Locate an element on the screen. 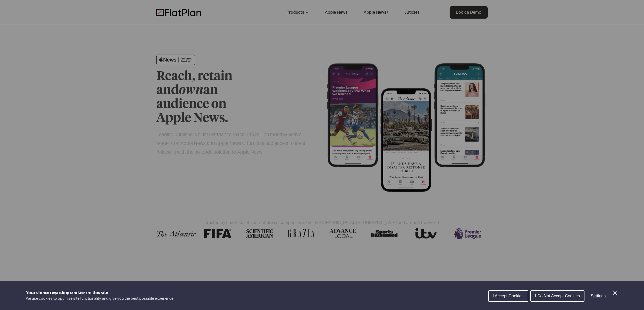 Image resolution: width=644 pixels, height=310 pixels. button: I Accept Cookies is located at coordinates (508, 296).